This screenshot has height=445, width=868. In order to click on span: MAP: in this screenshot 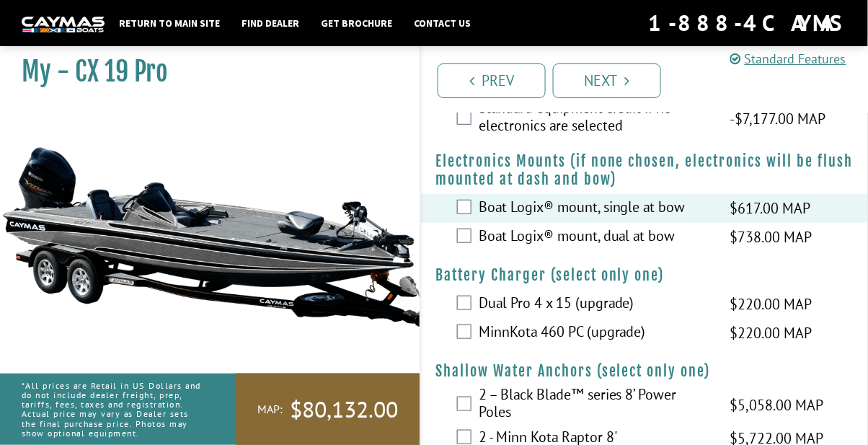, I will do `click(270, 409)`.